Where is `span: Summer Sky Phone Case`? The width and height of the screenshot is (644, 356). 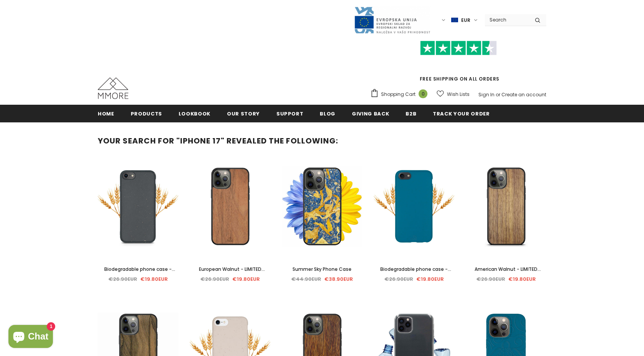
span: Summer Sky Phone Case is located at coordinates (322, 269).